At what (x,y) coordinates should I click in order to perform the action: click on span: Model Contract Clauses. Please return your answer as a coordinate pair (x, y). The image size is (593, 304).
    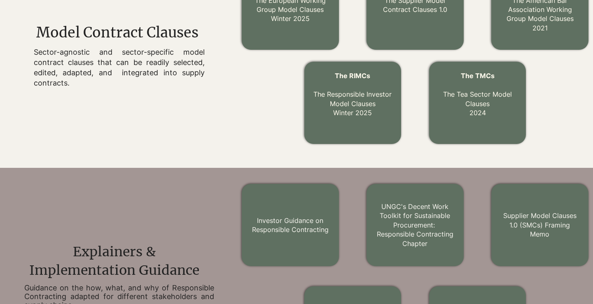
    Looking at the image, I should click on (117, 33).